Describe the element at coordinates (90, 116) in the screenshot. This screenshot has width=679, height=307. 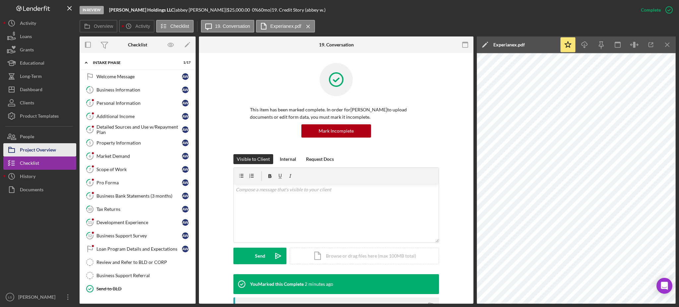
I see `tspan: 3` at that location.